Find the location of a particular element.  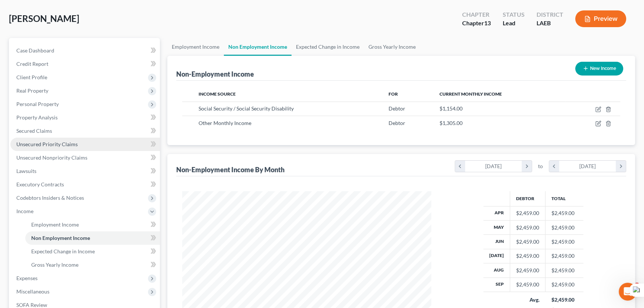

th: Total is located at coordinates (564, 198).